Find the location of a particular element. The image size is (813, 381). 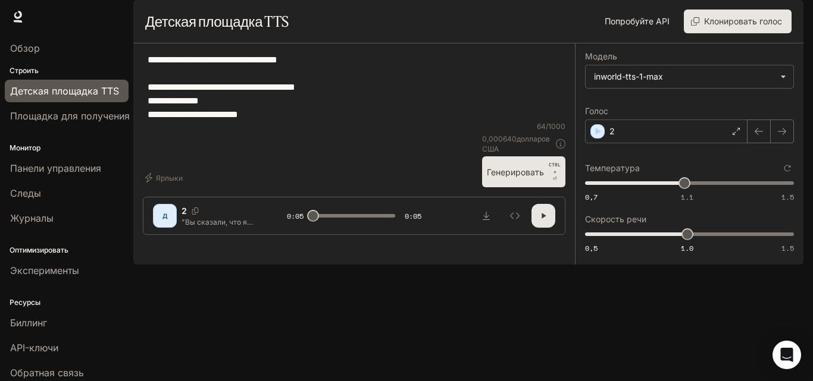

button: Ярлыки is located at coordinates (165, 178).